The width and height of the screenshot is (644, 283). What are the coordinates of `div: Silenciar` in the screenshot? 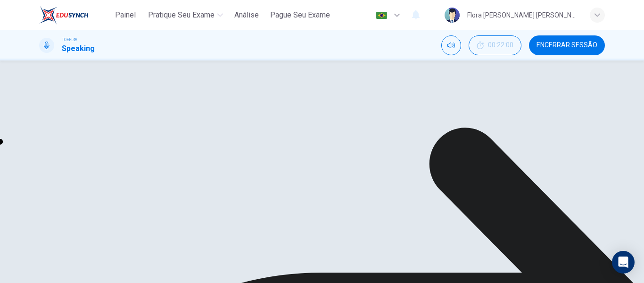 It's located at (452, 45).